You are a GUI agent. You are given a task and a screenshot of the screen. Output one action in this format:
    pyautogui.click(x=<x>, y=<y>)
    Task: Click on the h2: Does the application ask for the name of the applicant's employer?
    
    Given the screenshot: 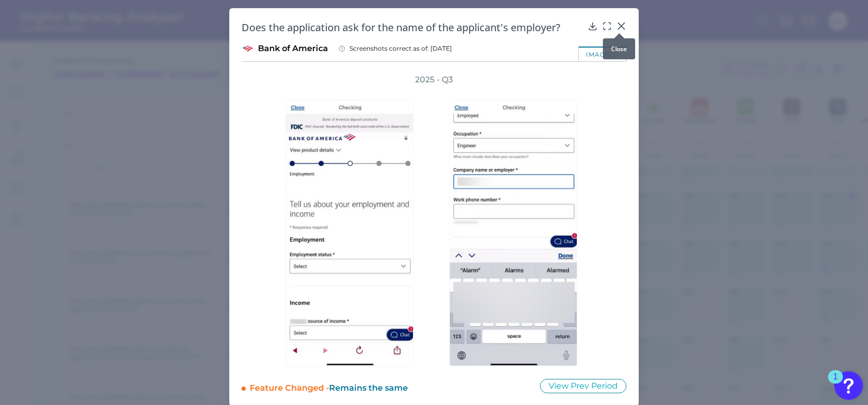 What is the action you would take?
    pyautogui.click(x=413, y=27)
    